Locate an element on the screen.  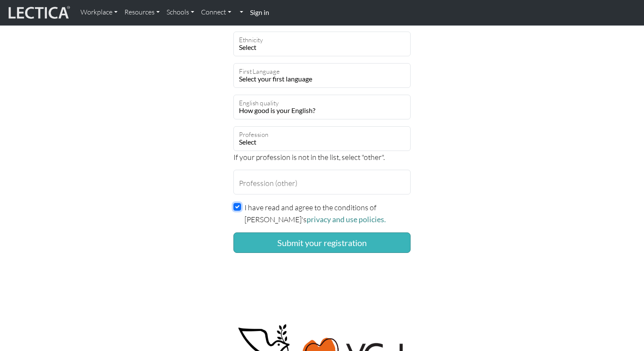
a: Resources is located at coordinates (142, 13).